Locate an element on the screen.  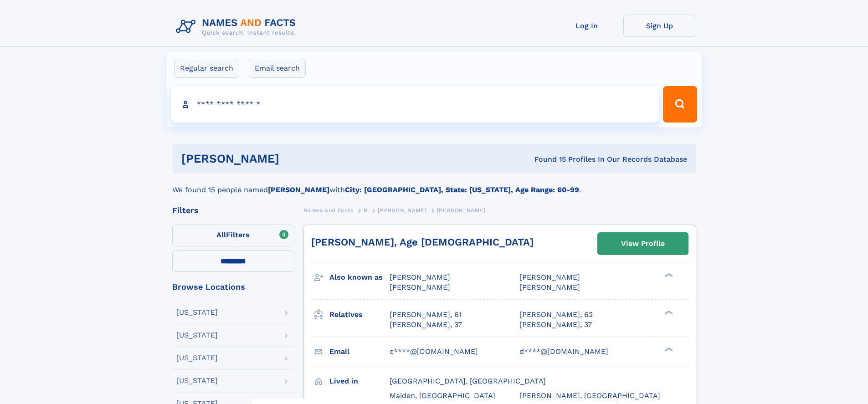
div: View Profile is located at coordinates (643, 243).